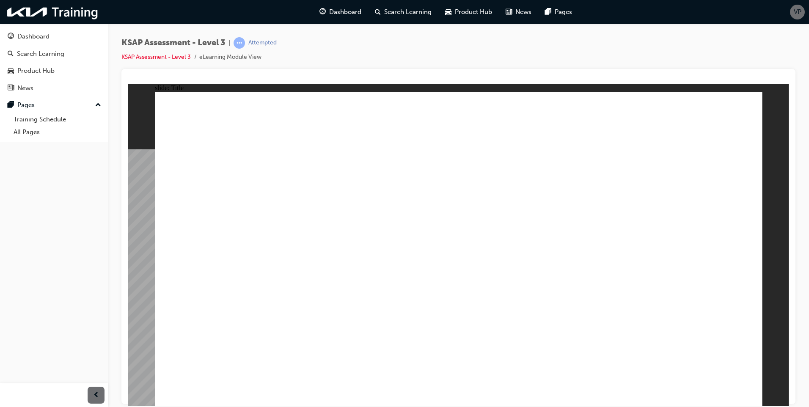 This screenshot has height=407, width=809. Describe the element at coordinates (54, 54) in the screenshot. I see `a: Search Learning` at that location.